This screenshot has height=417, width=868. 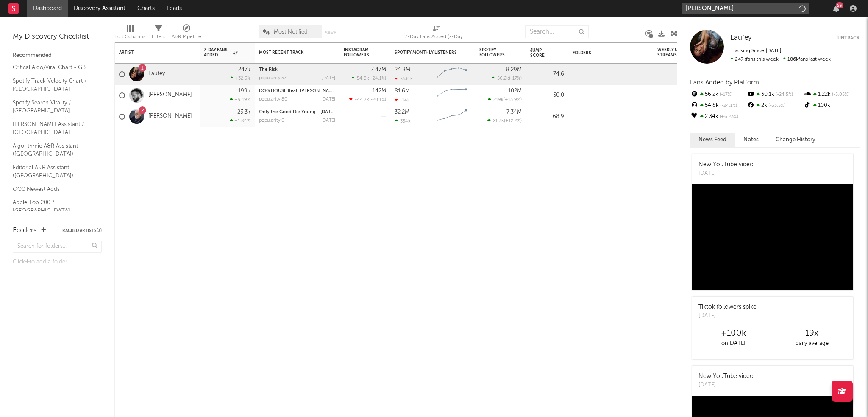 I want to click on span: +12.2 %, so click(x=513, y=121).